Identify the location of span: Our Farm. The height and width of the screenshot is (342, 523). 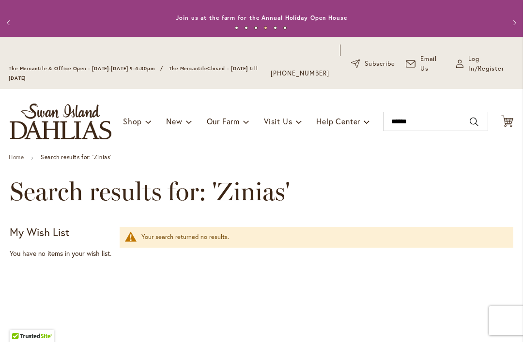
(223, 121).